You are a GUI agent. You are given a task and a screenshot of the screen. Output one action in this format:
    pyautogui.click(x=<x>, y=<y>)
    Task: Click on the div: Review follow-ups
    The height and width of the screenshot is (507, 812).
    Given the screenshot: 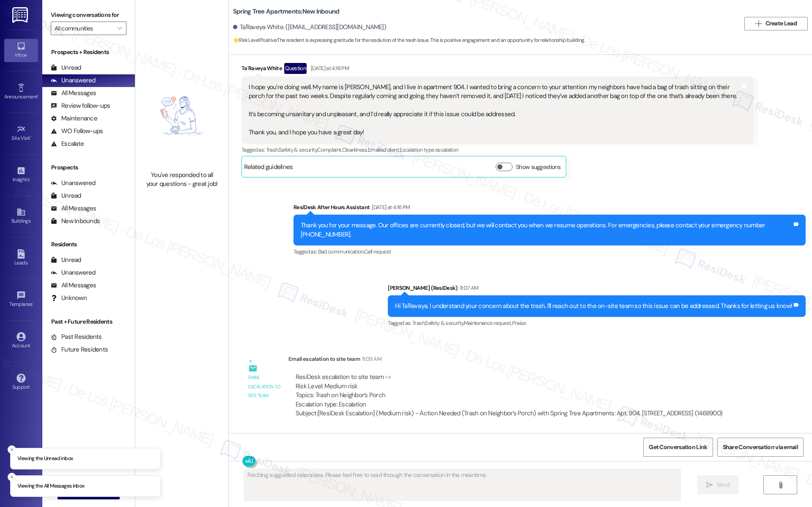 What is the action you would take?
    pyautogui.click(x=80, y=106)
    